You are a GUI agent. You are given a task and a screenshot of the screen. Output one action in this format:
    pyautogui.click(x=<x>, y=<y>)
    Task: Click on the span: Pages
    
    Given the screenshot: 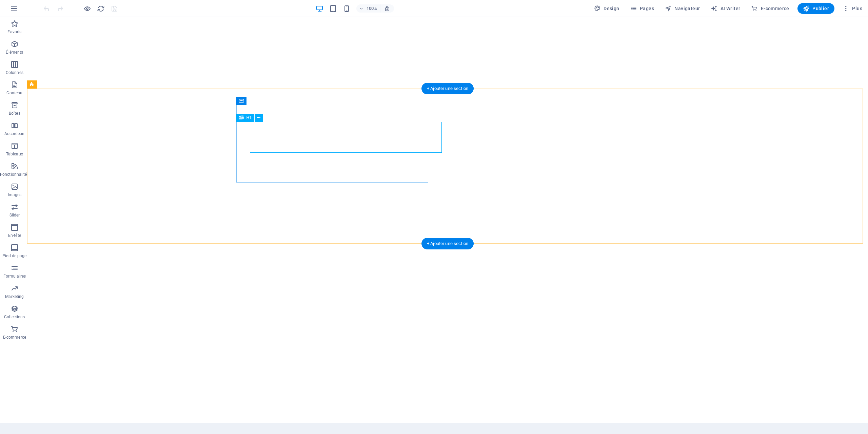 What is the action you would take?
    pyautogui.click(x=642, y=9)
    